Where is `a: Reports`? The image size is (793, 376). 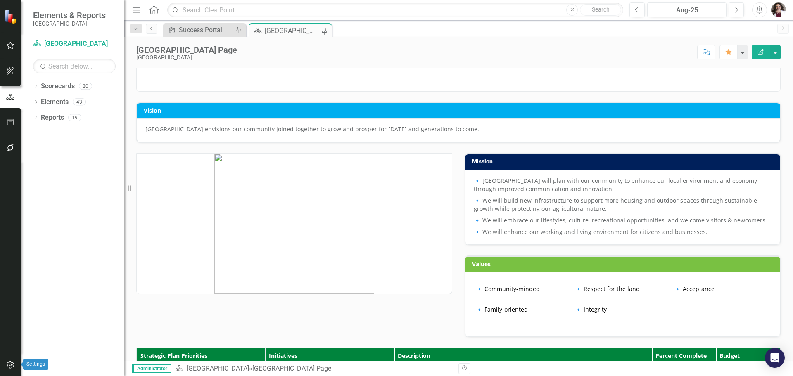
a: Reports is located at coordinates (52, 118).